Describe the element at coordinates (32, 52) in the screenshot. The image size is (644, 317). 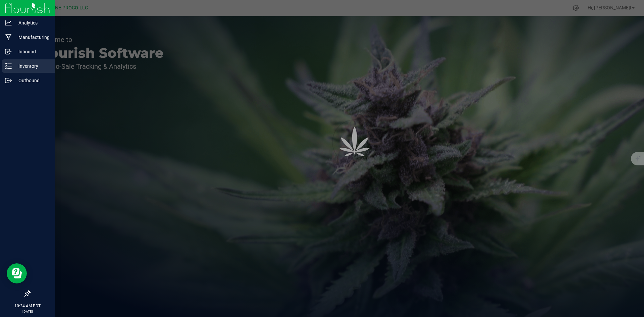
I see `p: Inbound` at that location.